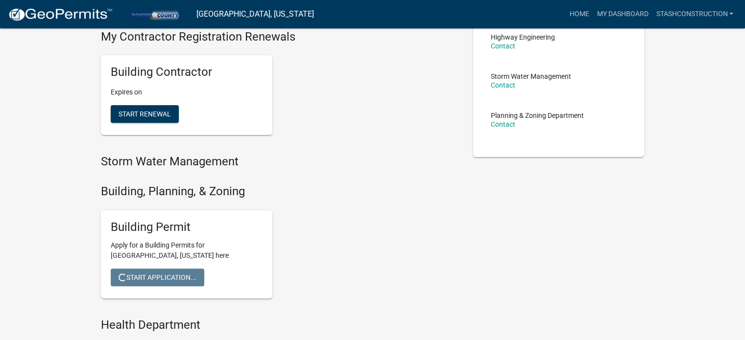 This screenshot has width=745, height=340. Describe the element at coordinates (157, 277) in the screenshot. I see `span: Start Application...` at that location.